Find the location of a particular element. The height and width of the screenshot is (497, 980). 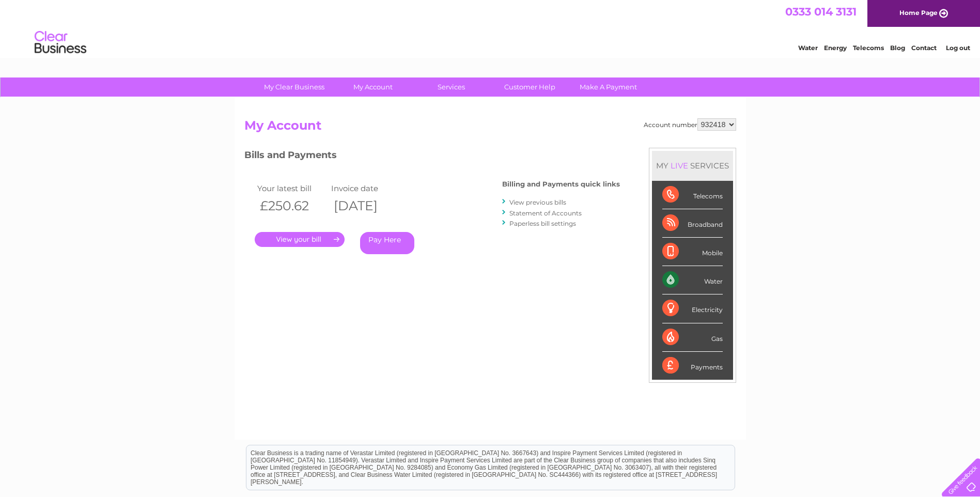

h4: Billing and Payments quick links is located at coordinates (561, 184).